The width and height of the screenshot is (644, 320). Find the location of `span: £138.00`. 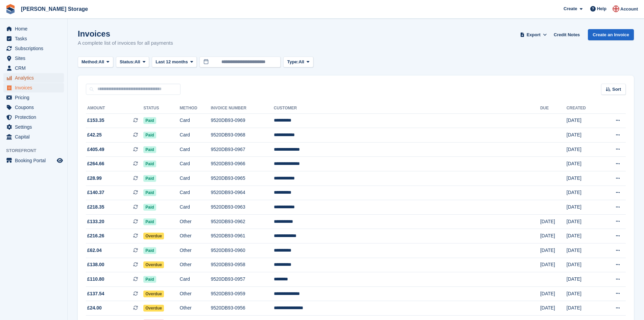

span: £138.00 is located at coordinates (96, 264).